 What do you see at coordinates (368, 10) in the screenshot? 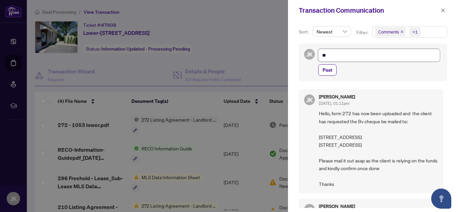
I see `div: Transaction Communication` at bounding box center [368, 10].